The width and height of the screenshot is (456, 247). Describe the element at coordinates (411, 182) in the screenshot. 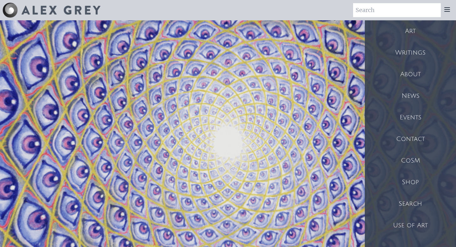

I see `a: Shop` at that location.